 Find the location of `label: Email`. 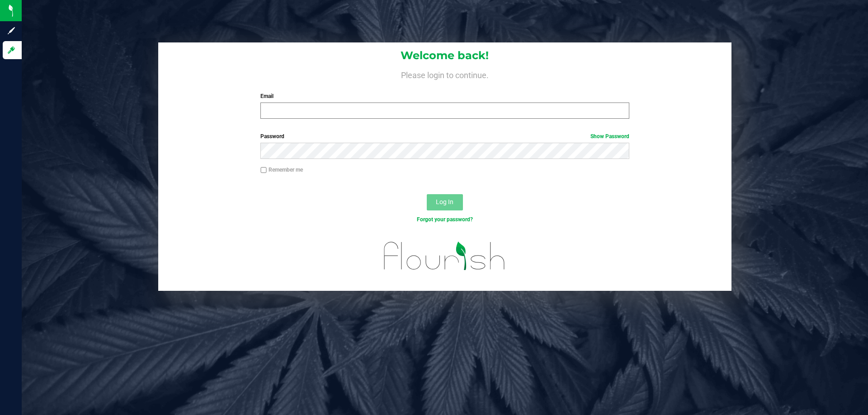

label: Email is located at coordinates (445, 96).